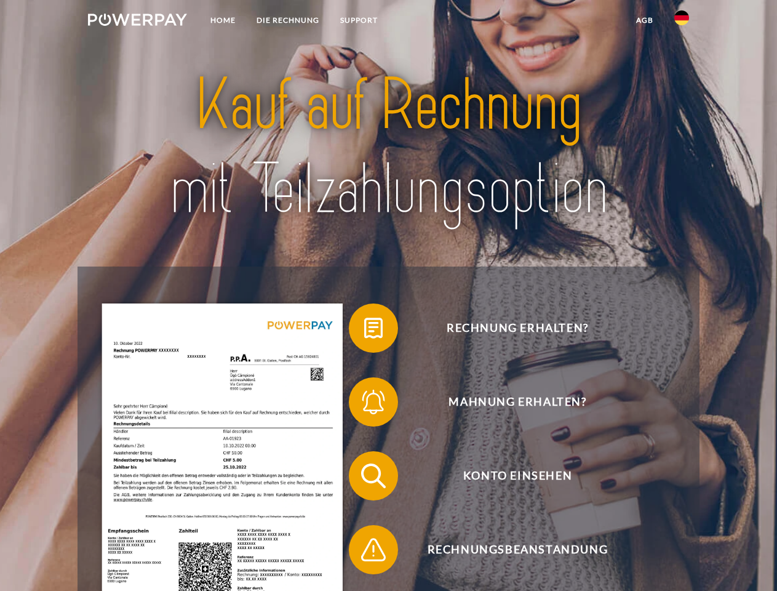 The height and width of the screenshot is (591, 777). What do you see at coordinates (517, 476) in the screenshot?
I see `span: Konto einsehen` at bounding box center [517, 476].